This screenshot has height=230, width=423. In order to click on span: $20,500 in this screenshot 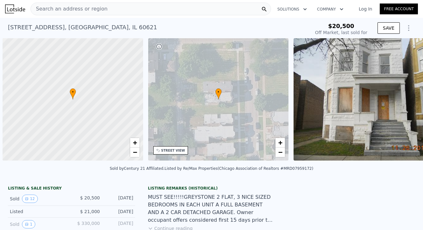, I will do `click(341, 26)`.